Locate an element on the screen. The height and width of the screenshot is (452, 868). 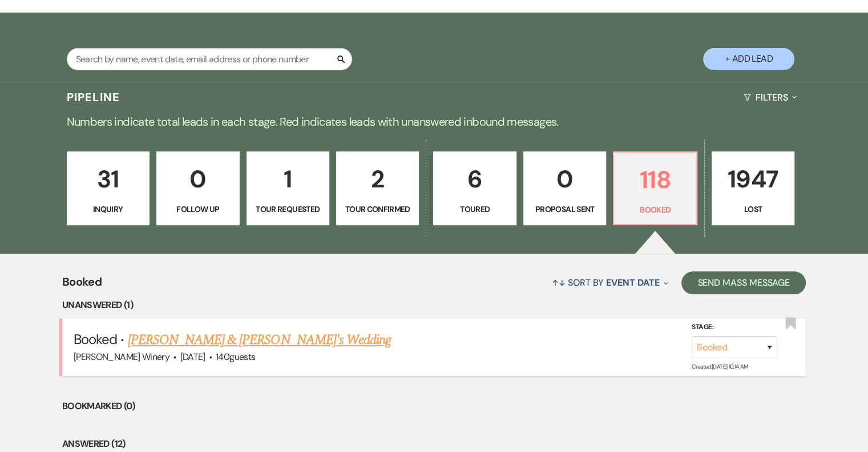
label: Stage: is located at coordinates (735, 328).